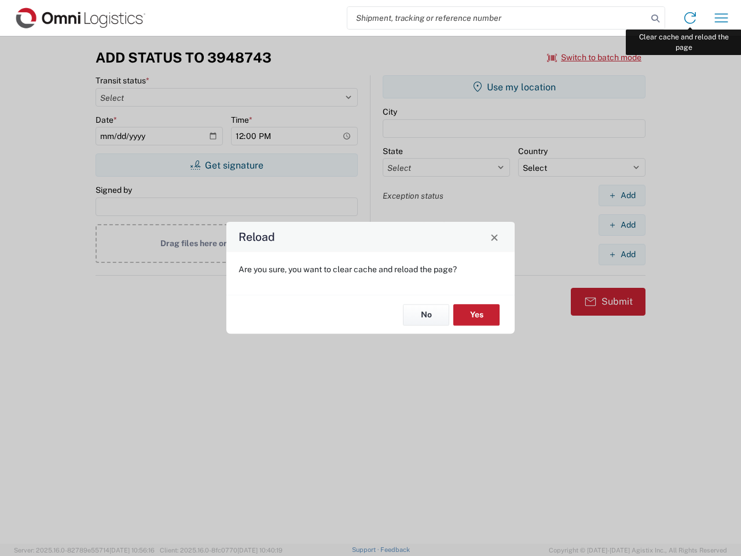  Describe the element at coordinates (256, 237) in the screenshot. I see `h4: Reload` at that location.